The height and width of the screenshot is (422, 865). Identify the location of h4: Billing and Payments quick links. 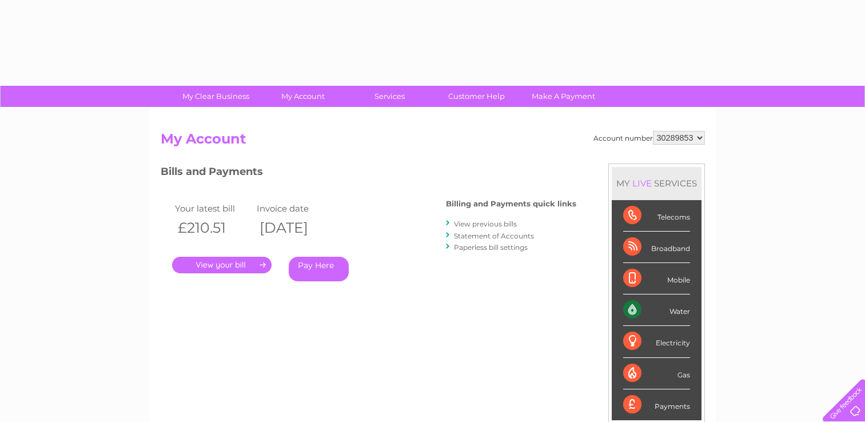
(511, 203).